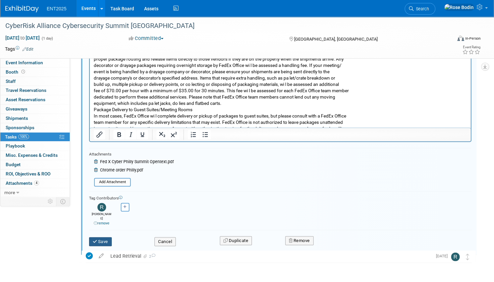  What do you see at coordinates (101, 223) in the screenshot?
I see `a: remove` at bounding box center [101, 223].